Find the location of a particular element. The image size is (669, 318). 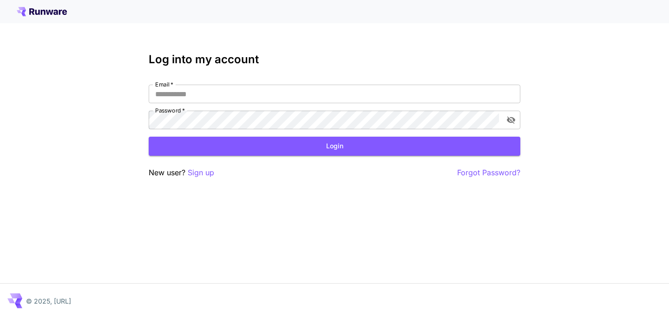

button: Forgot Password? is located at coordinates (489, 172).